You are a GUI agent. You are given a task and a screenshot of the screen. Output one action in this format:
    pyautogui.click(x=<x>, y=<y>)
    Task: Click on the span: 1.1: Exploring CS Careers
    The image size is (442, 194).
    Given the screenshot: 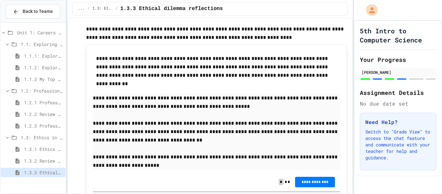 What is the action you would take?
    pyautogui.click(x=42, y=44)
    